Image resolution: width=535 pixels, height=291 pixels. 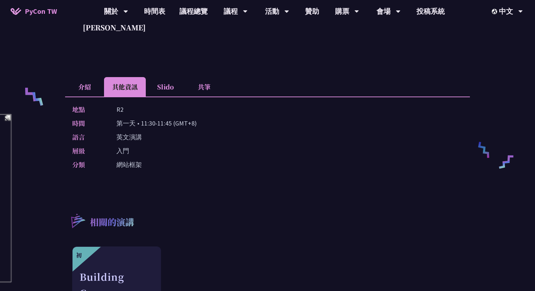 I want to click on p: R2, so click(x=120, y=109).